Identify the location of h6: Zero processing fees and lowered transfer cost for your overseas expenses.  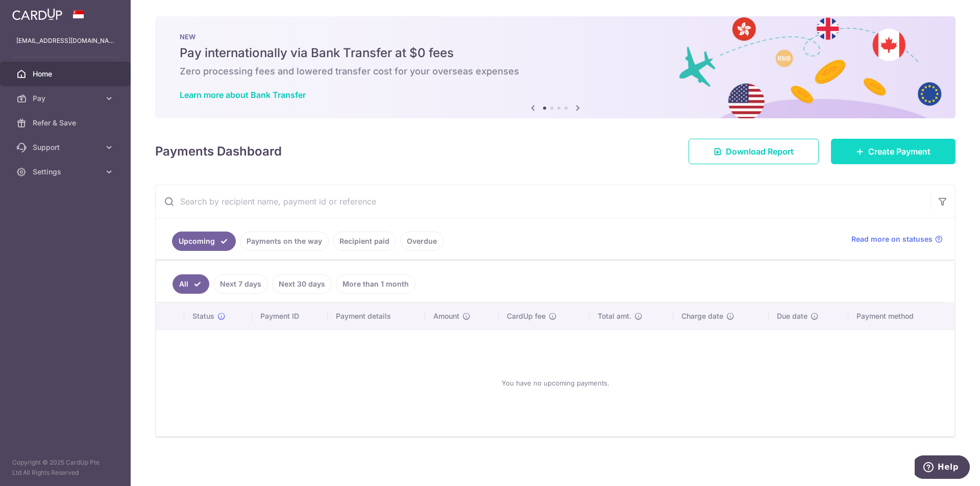
(555, 71).